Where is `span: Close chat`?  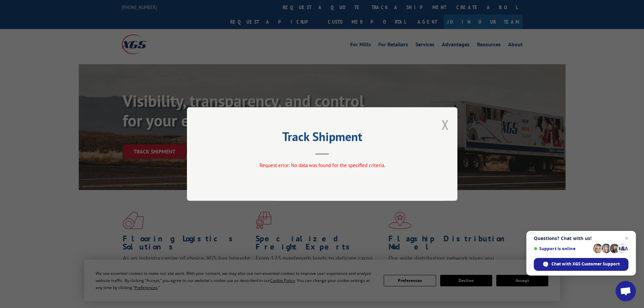
span: Close chat is located at coordinates (626, 238).